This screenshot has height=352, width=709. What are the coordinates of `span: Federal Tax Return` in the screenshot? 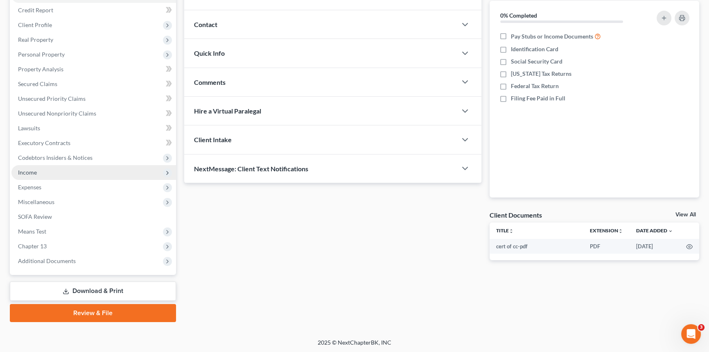 It's located at (535, 86).